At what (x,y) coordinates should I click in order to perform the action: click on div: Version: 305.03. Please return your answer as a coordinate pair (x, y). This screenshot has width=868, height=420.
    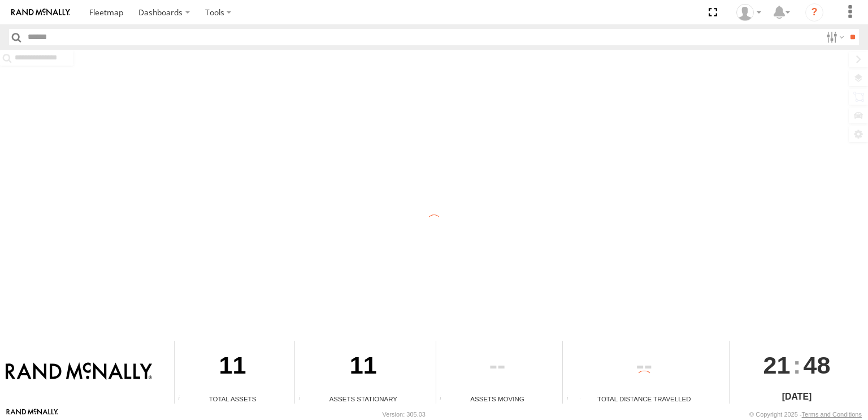
    Looking at the image, I should click on (404, 414).